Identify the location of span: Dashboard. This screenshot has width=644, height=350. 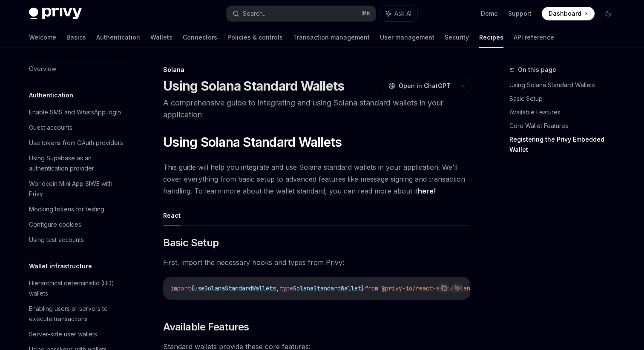
(565, 14).